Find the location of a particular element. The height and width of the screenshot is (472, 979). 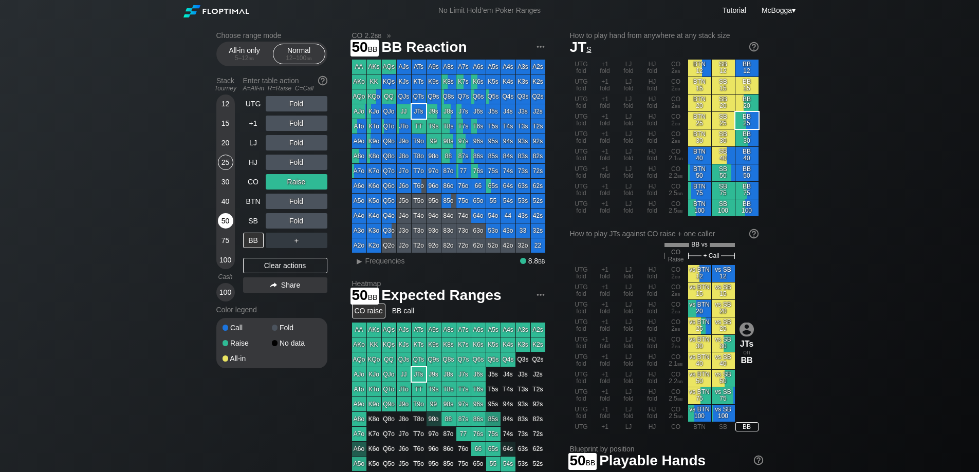

div: J5o is located at coordinates (404, 201).